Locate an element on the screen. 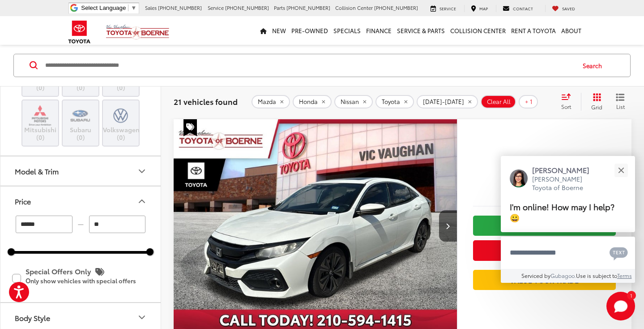 This screenshot has height=329, width=644. button: remove Nissan is located at coordinates (354, 102).